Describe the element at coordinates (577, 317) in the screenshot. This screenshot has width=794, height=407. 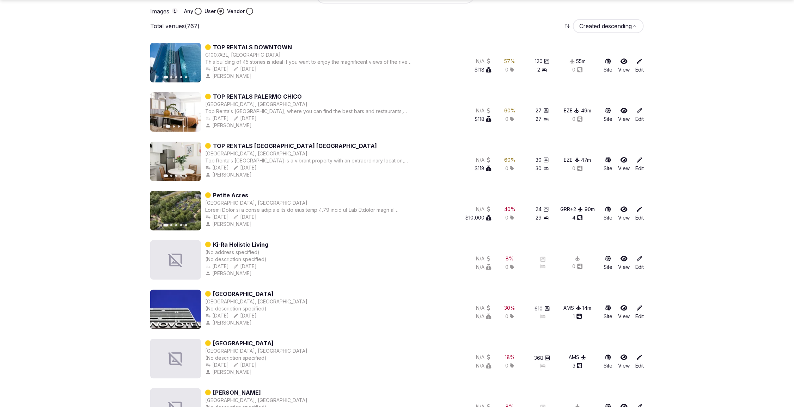
I see `div: 1` at that location.